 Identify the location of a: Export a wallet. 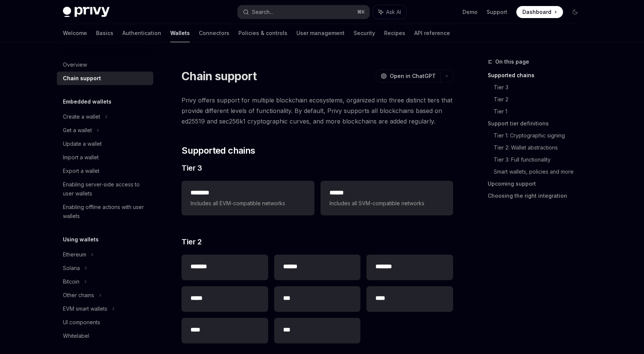
(105, 171).